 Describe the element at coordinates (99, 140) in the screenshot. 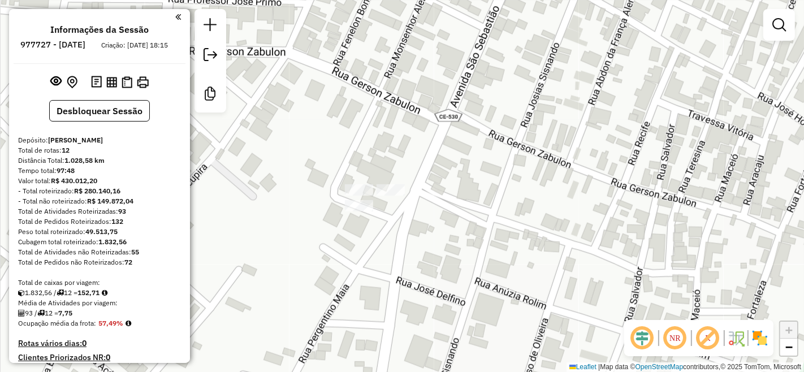

I see `div: Depósito:` at that location.